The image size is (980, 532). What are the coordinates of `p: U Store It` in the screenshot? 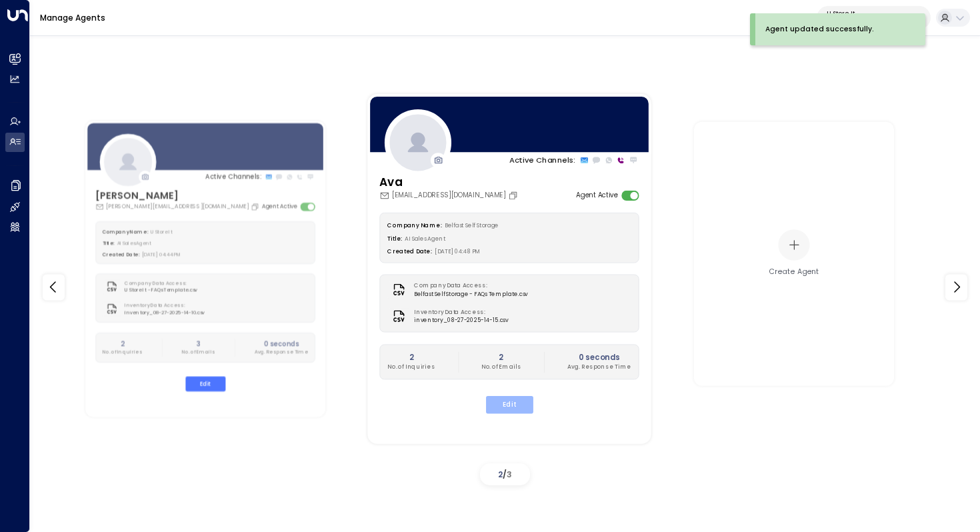 It's located at (866, 13).